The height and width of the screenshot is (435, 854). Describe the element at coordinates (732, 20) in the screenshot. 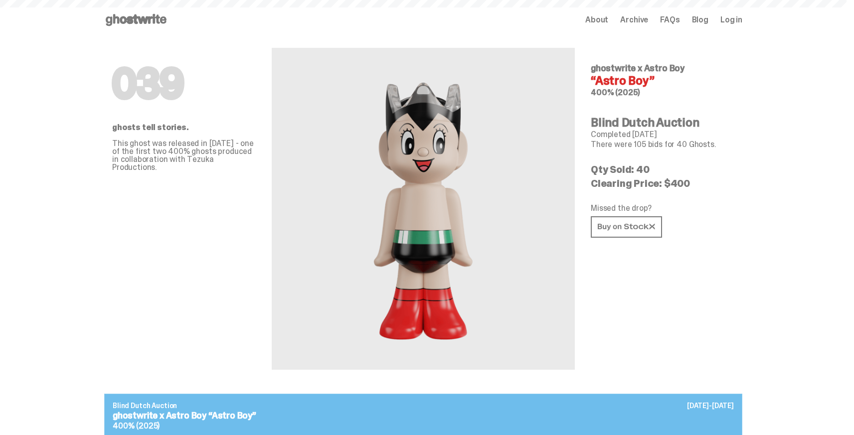

I see `a: Log in` at that location.